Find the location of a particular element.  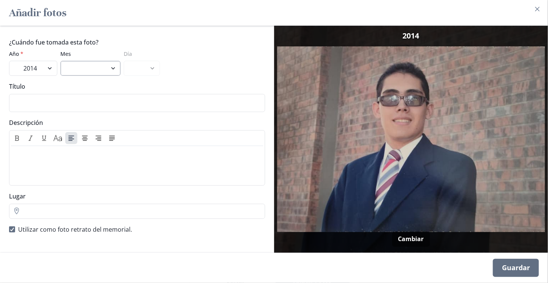

button: Italic is located at coordinates (31, 138).